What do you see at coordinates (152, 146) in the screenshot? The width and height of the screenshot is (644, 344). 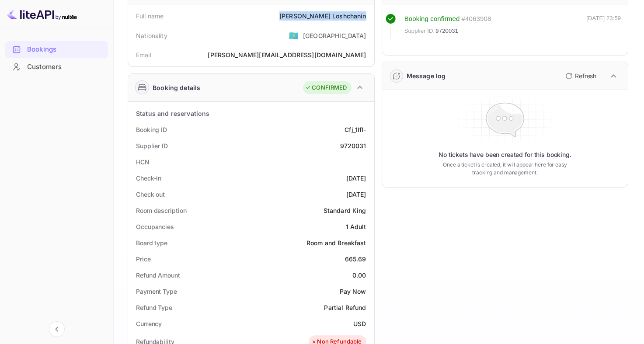 I see `div: Supplier ID` at bounding box center [152, 146].